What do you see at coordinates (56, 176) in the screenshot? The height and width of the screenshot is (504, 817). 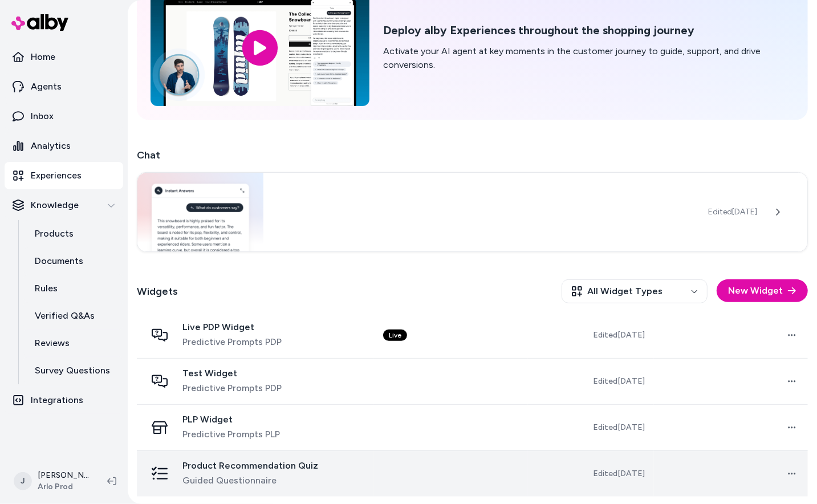 I see `p: Experiences` at bounding box center [56, 176].